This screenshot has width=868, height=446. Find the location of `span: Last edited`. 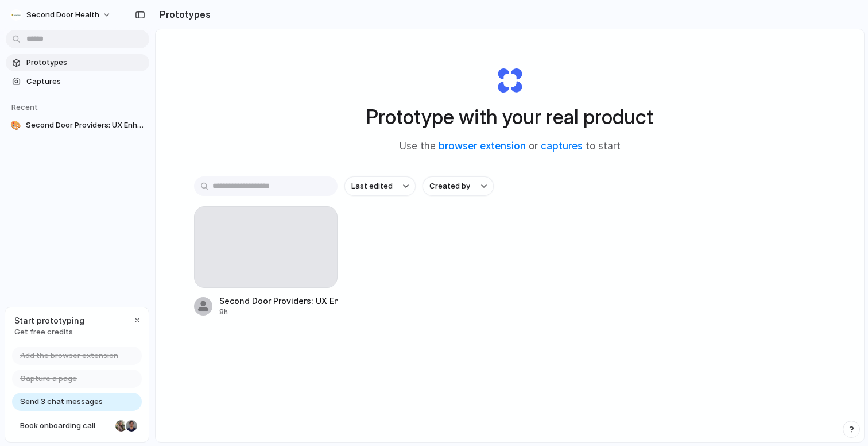

span: Last edited is located at coordinates (372, 186).